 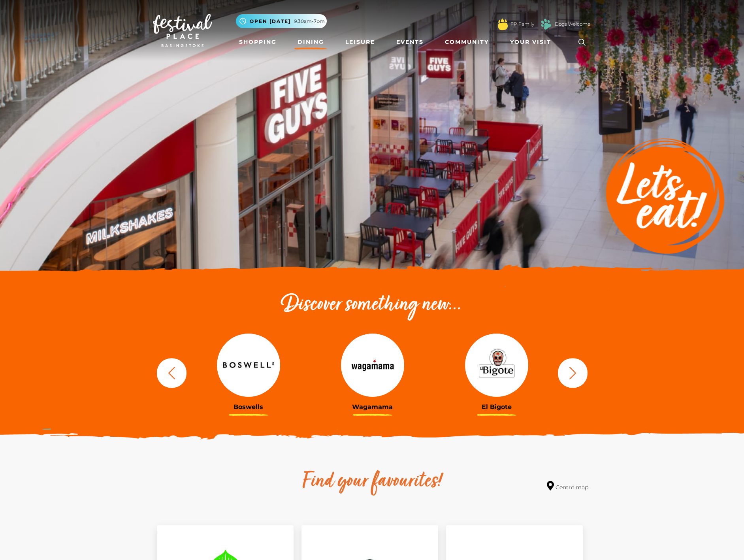 I want to click on a: Dogs Welcome!, so click(x=573, y=25).